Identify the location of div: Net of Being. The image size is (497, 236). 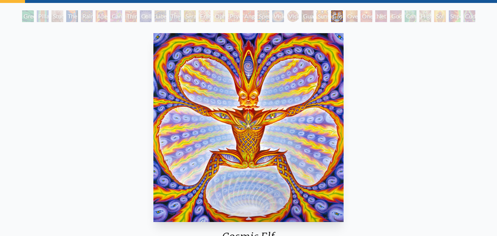
(381, 16).